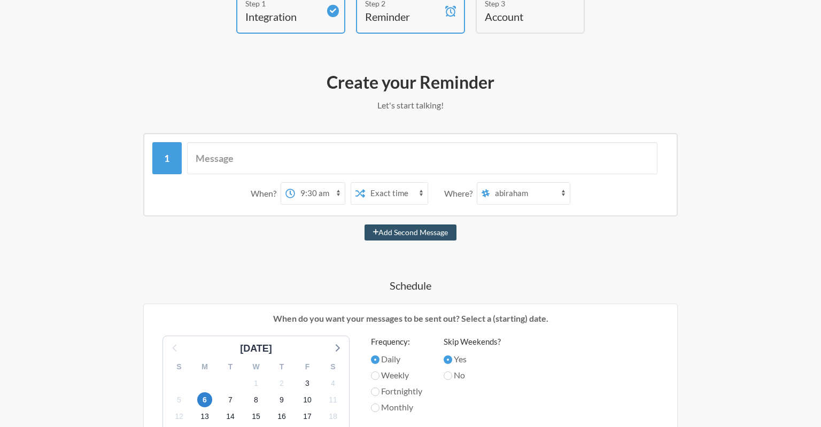 Image resolution: width=821 pixels, height=427 pixels. What do you see at coordinates (375, 376) in the screenshot?
I see `input: Weekly` at bounding box center [375, 376].